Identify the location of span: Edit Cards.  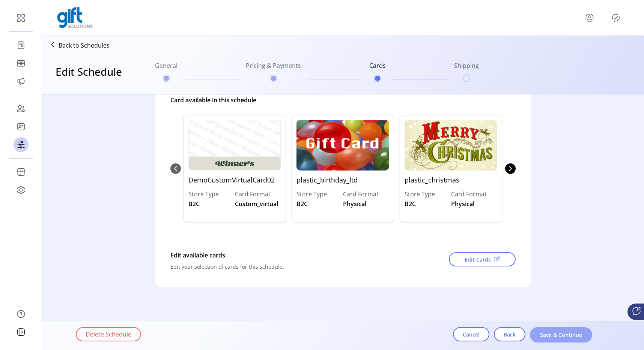
(478, 260).